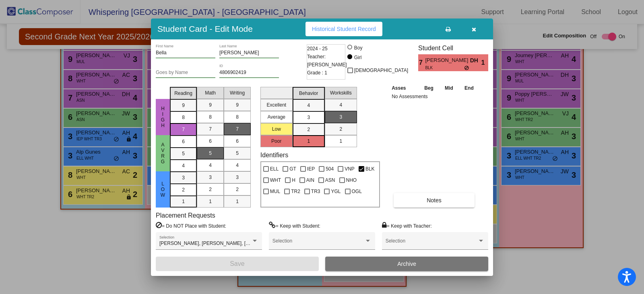  What do you see at coordinates (358, 58) in the screenshot?
I see `div: Girl` at bounding box center [358, 58].